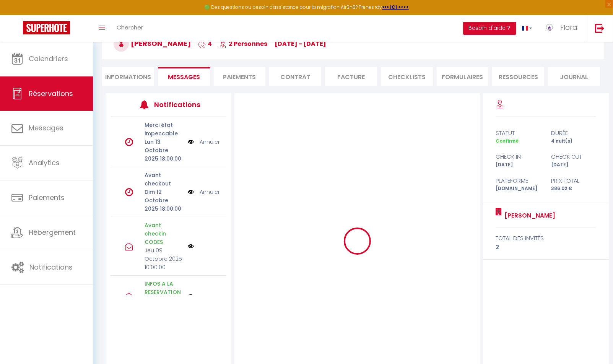  Describe the element at coordinates (569, 27) in the screenshot. I see `span: Flora` at that location.